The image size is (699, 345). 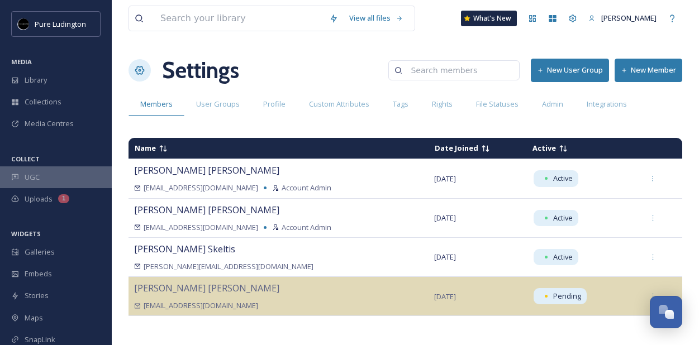 What do you see at coordinates (32, 177) in the screenshot?
I see `span: UGC` at bounding box center [32, 177].